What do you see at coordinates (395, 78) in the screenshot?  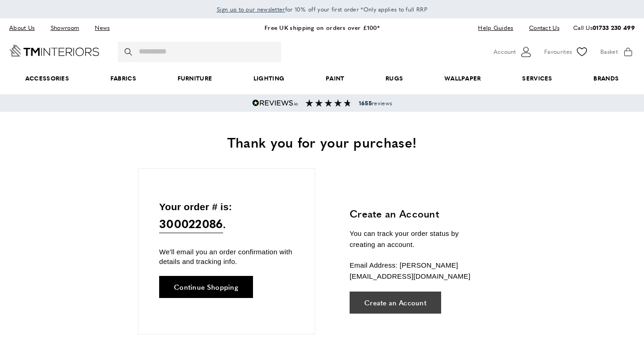 I see `a: Rugs` at bounding box center [395, 78].